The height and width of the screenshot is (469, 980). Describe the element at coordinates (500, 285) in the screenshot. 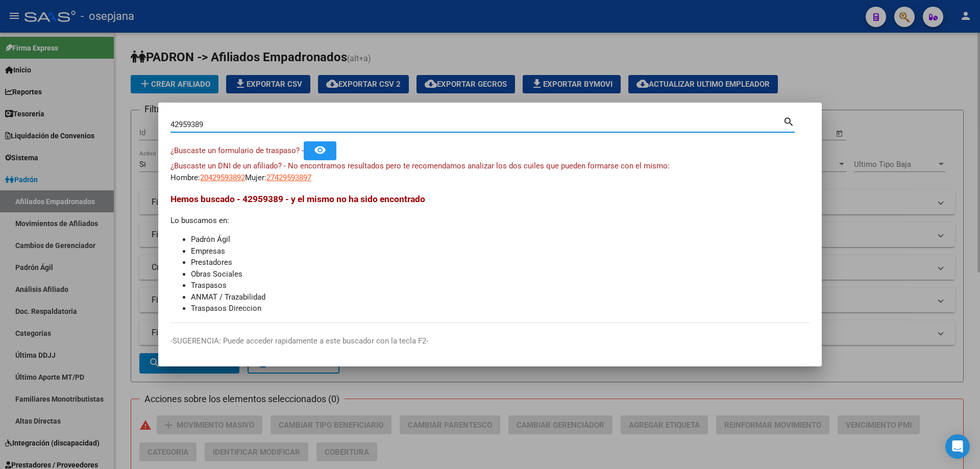

I see `li: Traspasos` at that location.